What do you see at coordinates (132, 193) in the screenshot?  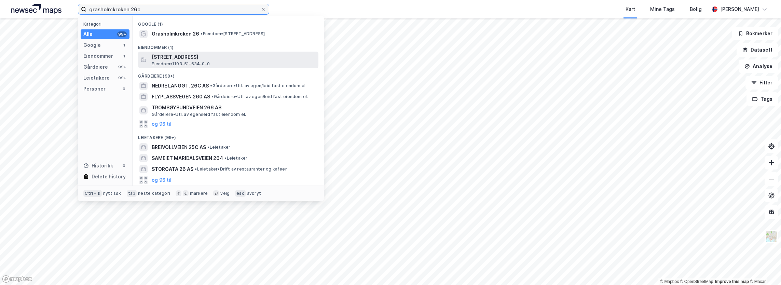 I see `div: tab` at bounding box center [132, 193].